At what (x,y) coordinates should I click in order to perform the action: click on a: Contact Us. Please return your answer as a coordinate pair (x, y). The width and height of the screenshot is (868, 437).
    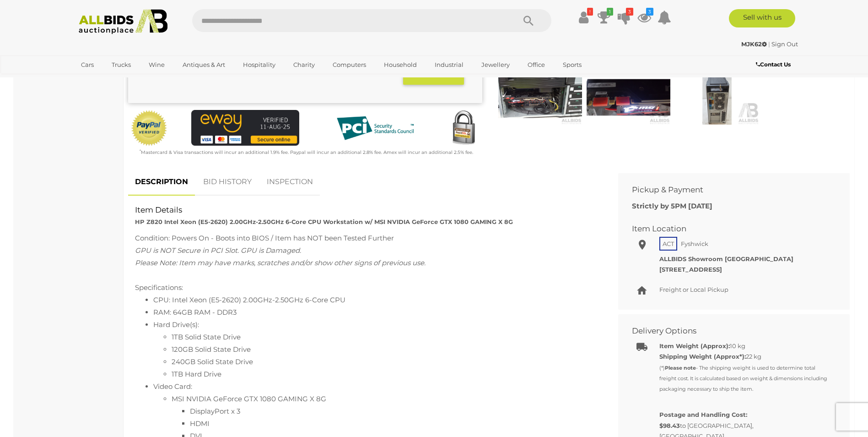
    Looking at the image, I should click on (774, 65).